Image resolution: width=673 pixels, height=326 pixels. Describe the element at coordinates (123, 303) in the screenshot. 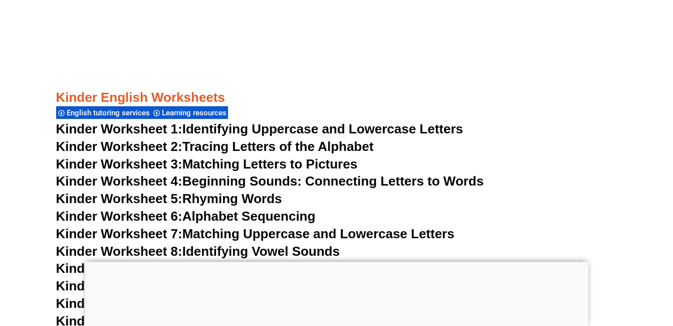

I see `span: Kinder Worksheet 11:` at that location.